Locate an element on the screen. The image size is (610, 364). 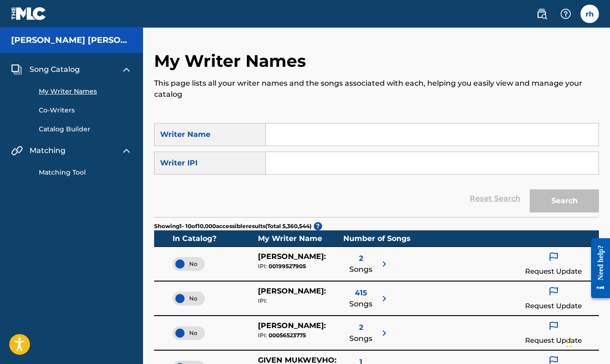
p: This page lists all your writer names and the songs associated with each, helping you easily view... is located at coordinates (377, 89).